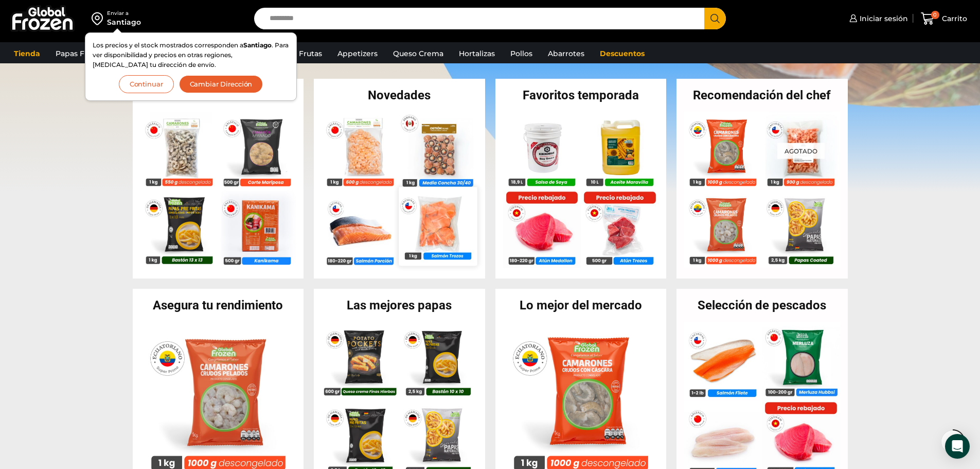 This screenshot has width=980, height=469. Describe the element at coordinates (190, 56) in the screenshot. I see `p: Los precios y el stock mostrados corresponden a . Para ver disponibilidad y precios en otras regi...` at that location.